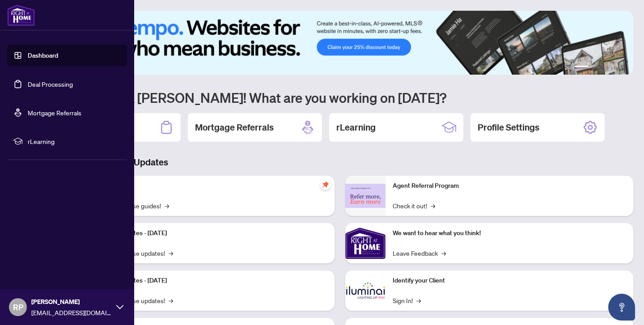 The height and width of the screenshot is (325, 644). Describe the element at coordinates (326, 184) in the screenshot. I see `span: pushpin` at that location.